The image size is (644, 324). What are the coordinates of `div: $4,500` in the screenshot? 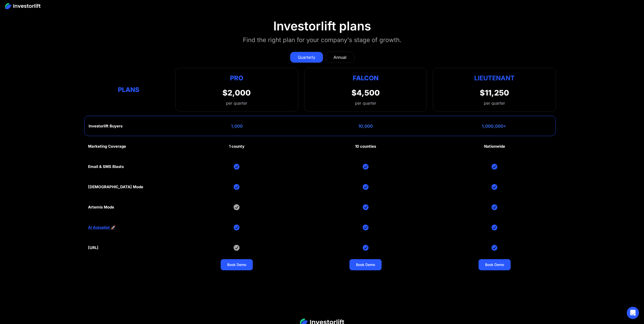 It's located at (366, 92).